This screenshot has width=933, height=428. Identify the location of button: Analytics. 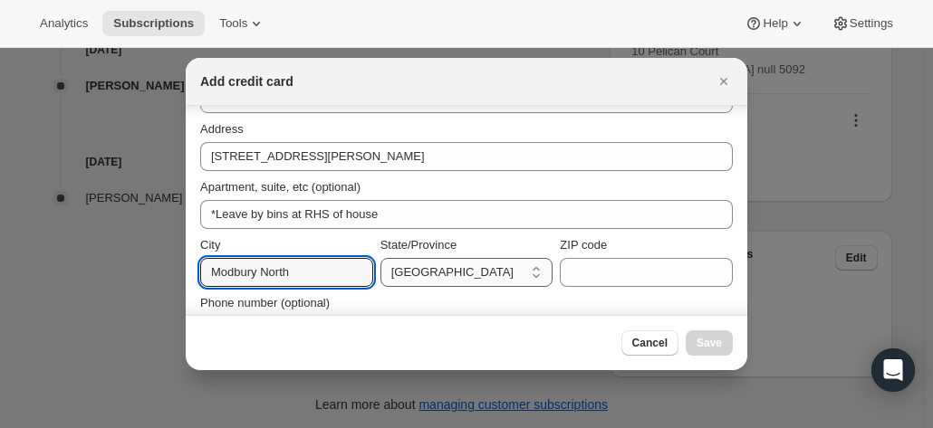
(63, 24).